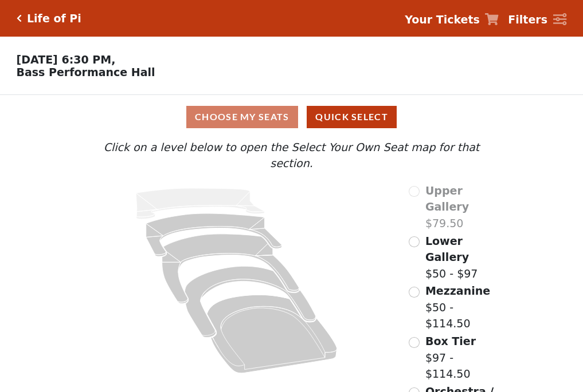 This screenshot has width=583, height=392. What do you see at coordinates (201, 204) in the screenshot?
I see `path: Upper Gallery - Seats Available: 0` at bounding box center [201, 204].